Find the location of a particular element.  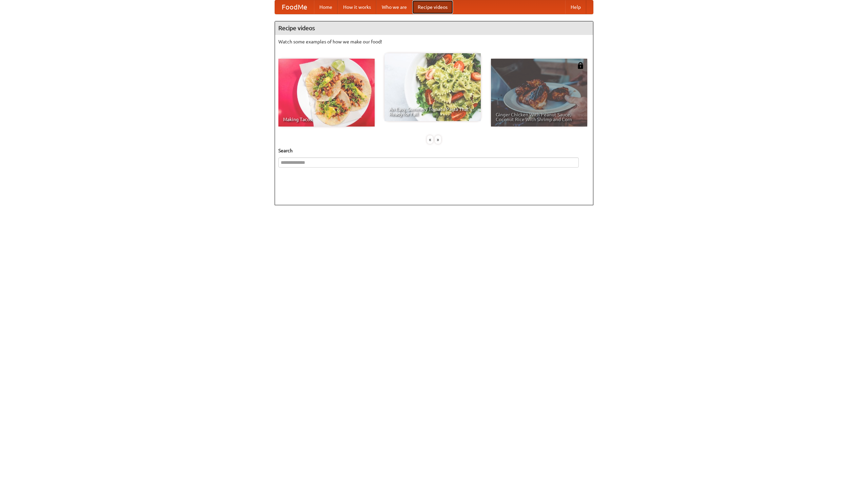

p: Watch some examples of how we make our food! is located at coordinates (434, 42).